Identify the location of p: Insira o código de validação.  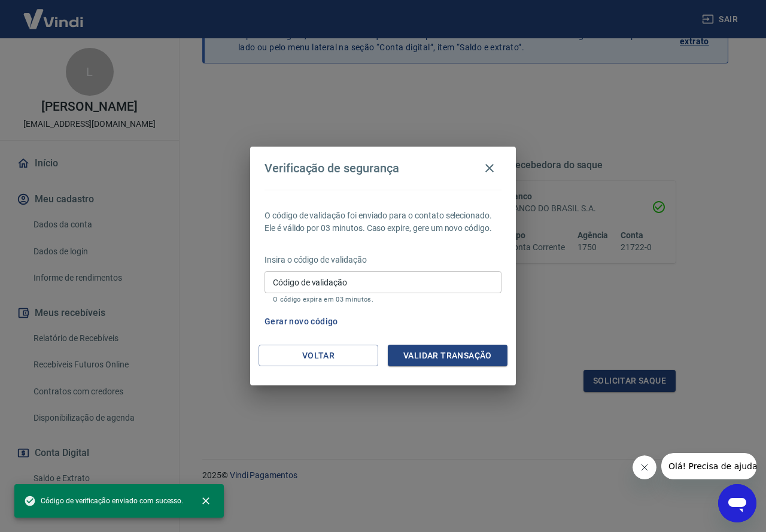
(383, 260).